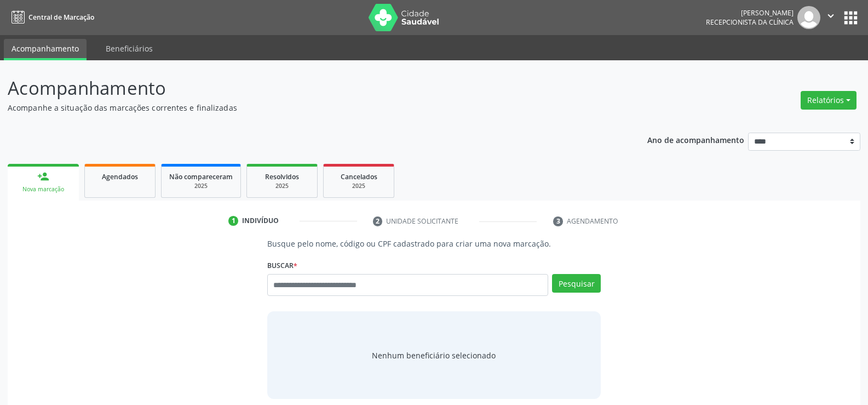 The image size is (868, 405). What do you see at coordinates (306, 88) in the screenshot?
I see `p: Acompanhamento` at bounding box center [306, 88].